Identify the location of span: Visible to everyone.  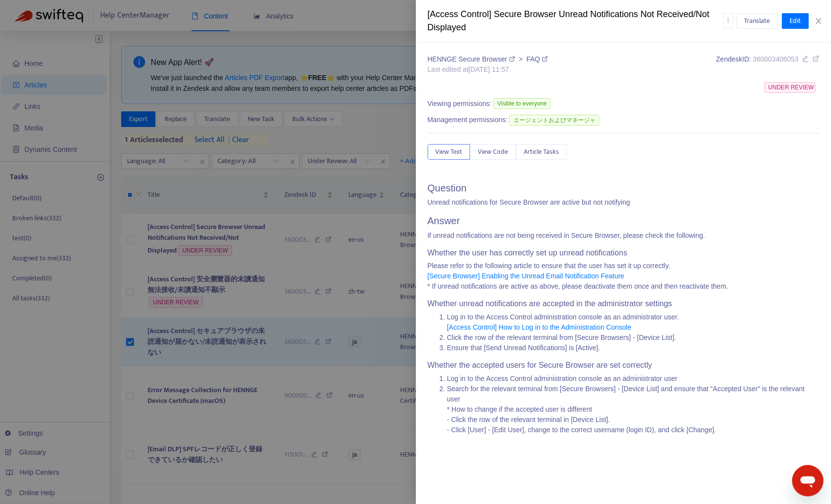
(522, 104).